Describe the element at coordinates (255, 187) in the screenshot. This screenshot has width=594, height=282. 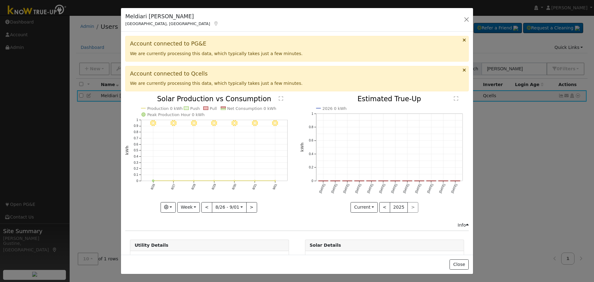
I see `text: 8/31` at that location.